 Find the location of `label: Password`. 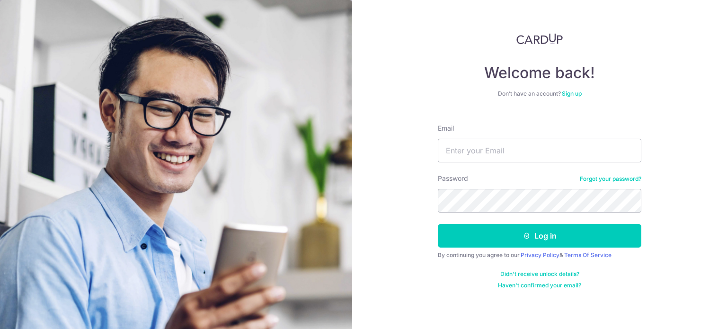

label: Password is located at coordinates (453, 178).